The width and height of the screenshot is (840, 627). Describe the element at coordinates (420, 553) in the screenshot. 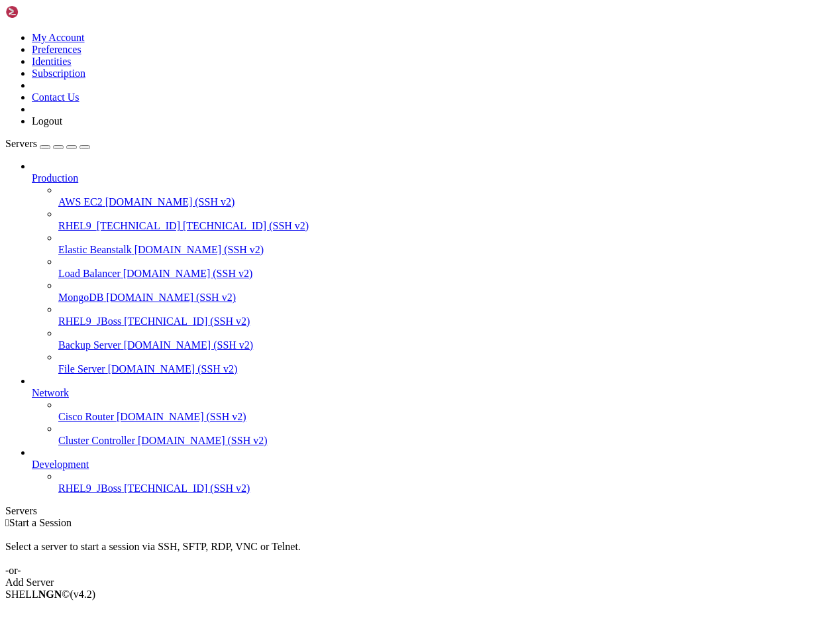

I see `div: Select a server to start a session via SSH, SFTP, RDP, VNC or Telnet. -or-` at that location.